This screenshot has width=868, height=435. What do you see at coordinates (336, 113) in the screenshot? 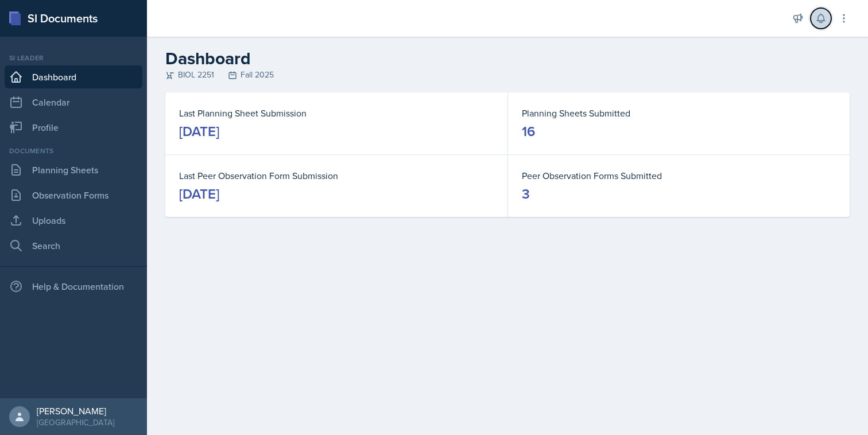
I see `dt: Last Planning Sheet Submission` at bounding box center [336, 113].